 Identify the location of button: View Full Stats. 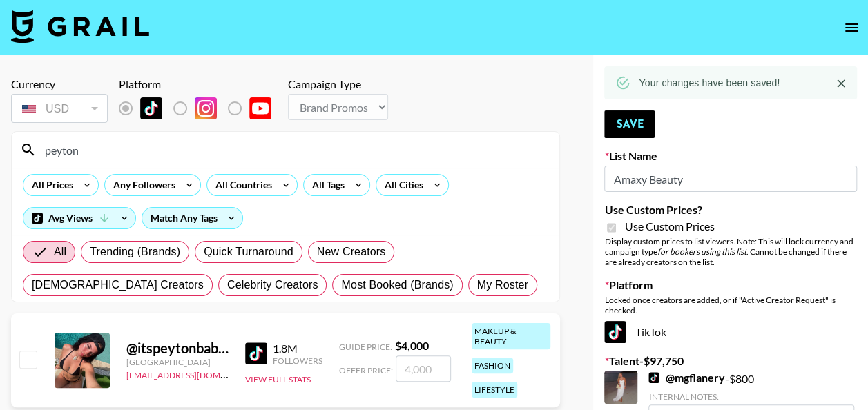
(278, 379).